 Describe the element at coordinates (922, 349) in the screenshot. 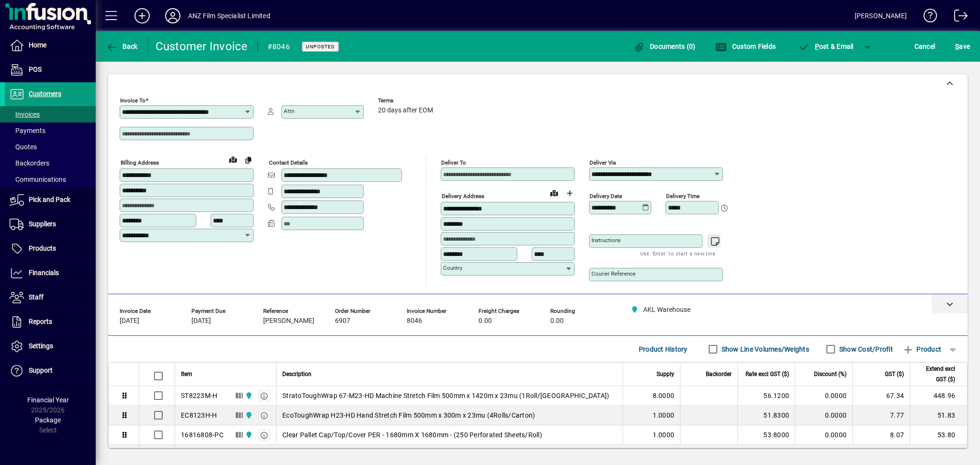

I see `span: Product` at that location.